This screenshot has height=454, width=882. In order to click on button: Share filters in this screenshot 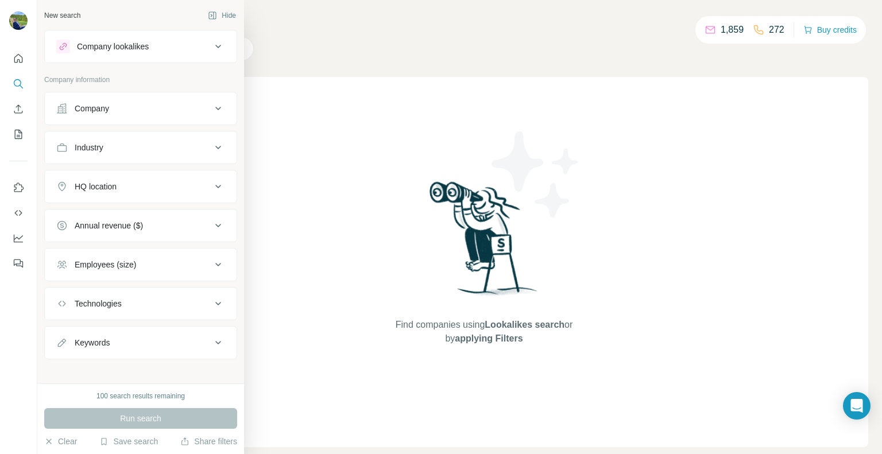, I will do `click(208, 442)`.